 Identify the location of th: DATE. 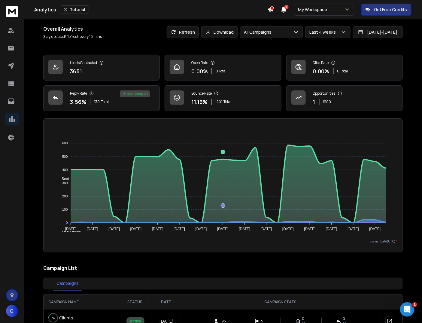
(166, 302).